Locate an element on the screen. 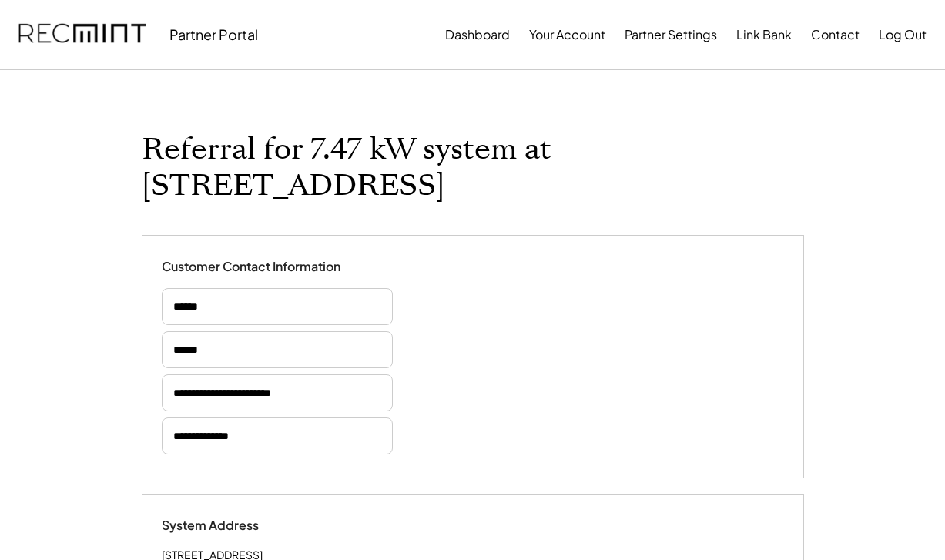 The width and height of the screenshot is (945, 560). div: Partner Portal is located at coordinates (213, 34).